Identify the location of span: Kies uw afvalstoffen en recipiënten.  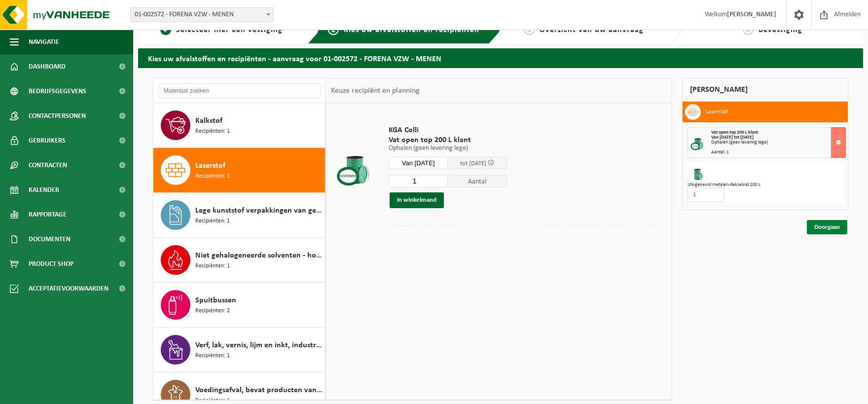
(412, 30).